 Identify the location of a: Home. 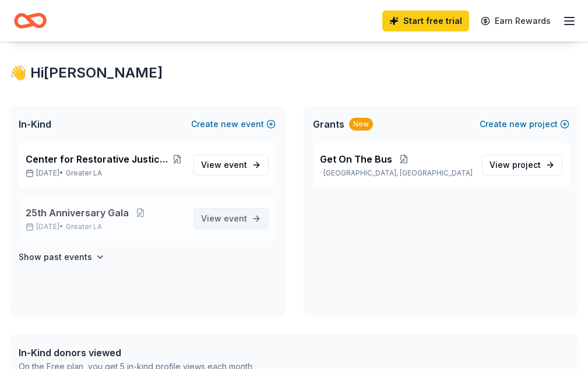
(30, 20).